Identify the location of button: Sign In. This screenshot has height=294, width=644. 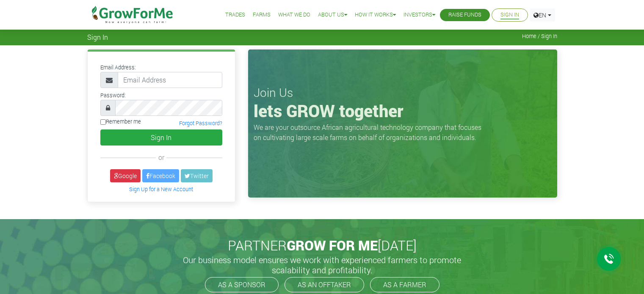
(161, 137).